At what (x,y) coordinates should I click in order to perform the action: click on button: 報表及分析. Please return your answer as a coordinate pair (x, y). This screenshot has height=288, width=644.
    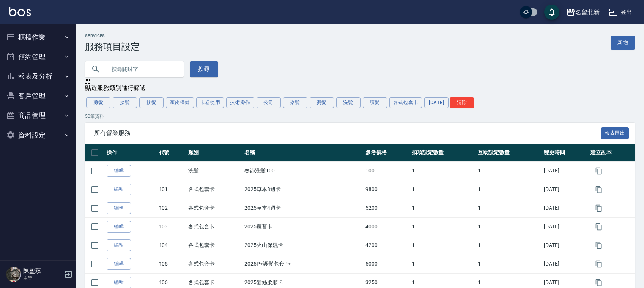
    Looking at the image, I should click on (38, 76).